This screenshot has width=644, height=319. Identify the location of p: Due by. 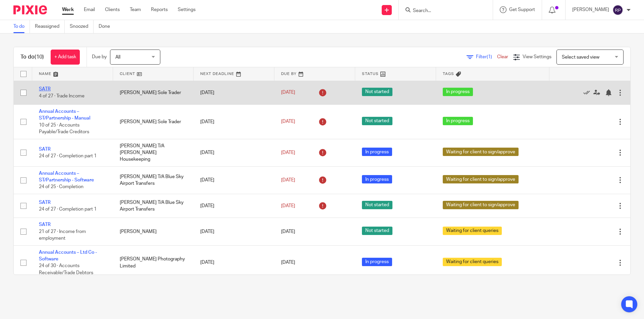
(99, 57).